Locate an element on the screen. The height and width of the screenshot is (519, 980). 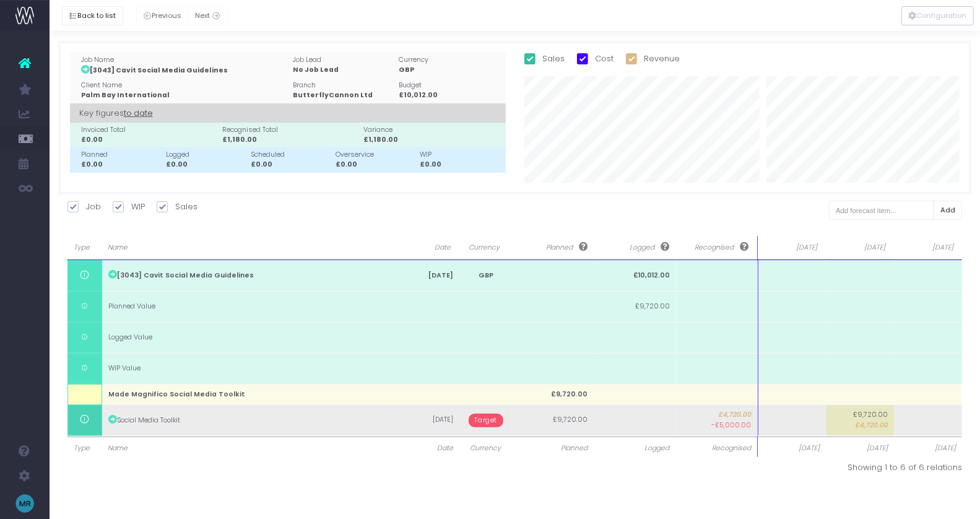
td: [3043] Cavit Social Media Guidelines is located at coordinates (250, 275).